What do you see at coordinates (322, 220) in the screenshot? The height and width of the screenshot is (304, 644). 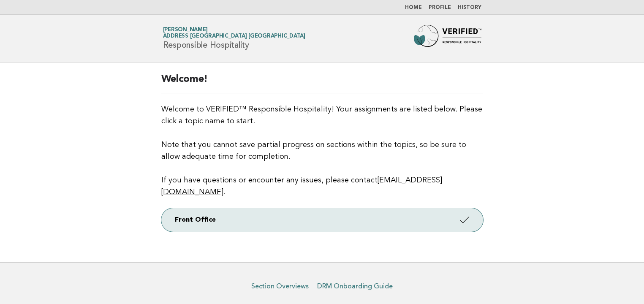 I see `a: Front Office` at bounding box center [322, 220].